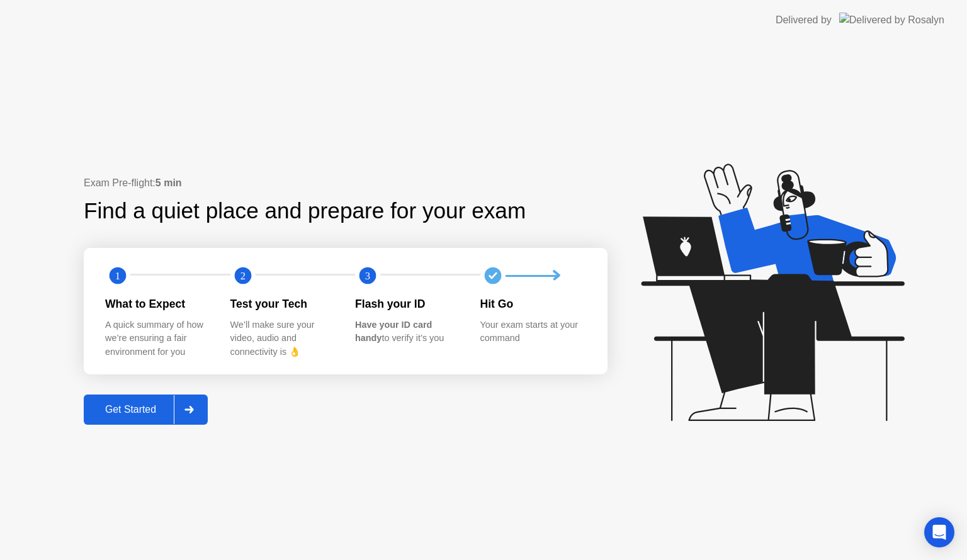  I want to click on text: 2, so click(242, 276).